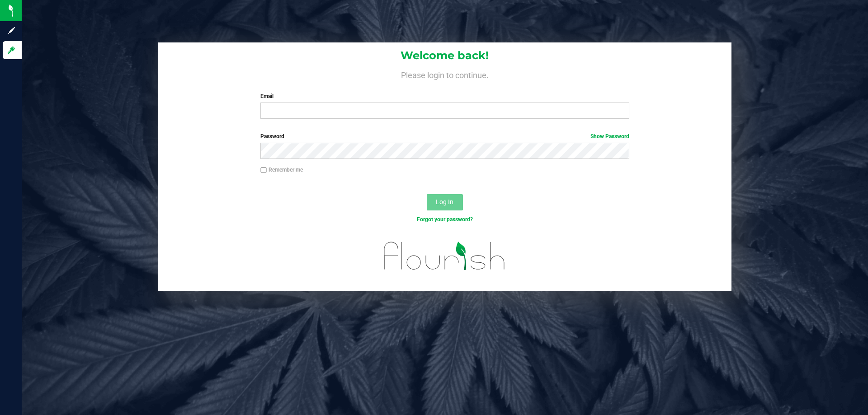  Describe the element at coordinates (281, 170) in the screenshot. I see `label: Remember me` at that location.